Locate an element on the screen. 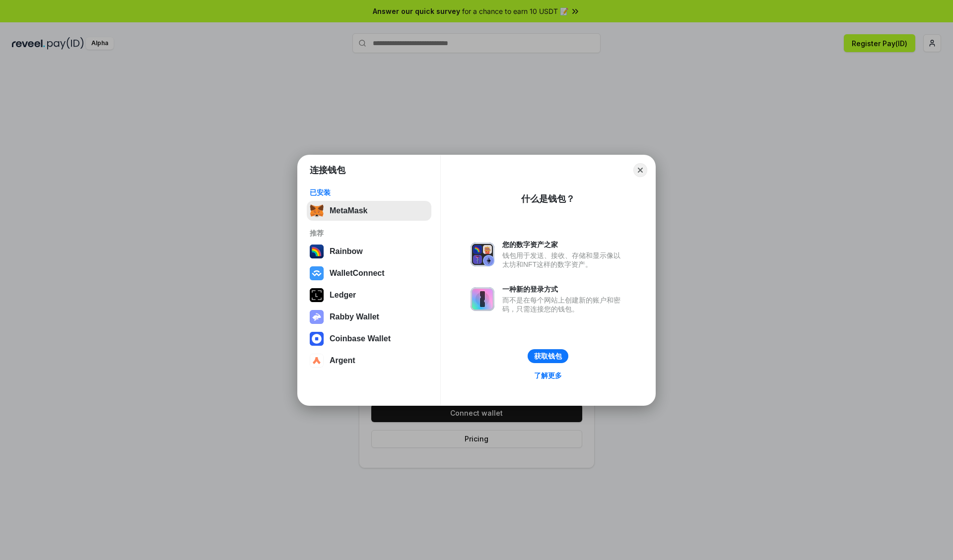 Image resolution: width=953 pixels, height=560 pixels. div: Rainbow is located at coordinates (346, 251).